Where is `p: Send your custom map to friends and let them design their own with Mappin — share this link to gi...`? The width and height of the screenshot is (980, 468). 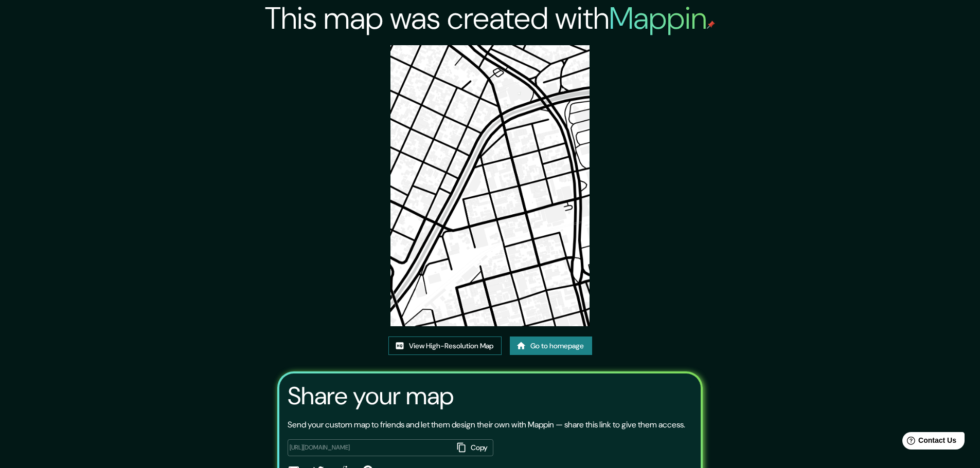 p: Send your custom map to friends and let them design their own with Mappin — share this link to gi... is located at coordinates (486, 425).